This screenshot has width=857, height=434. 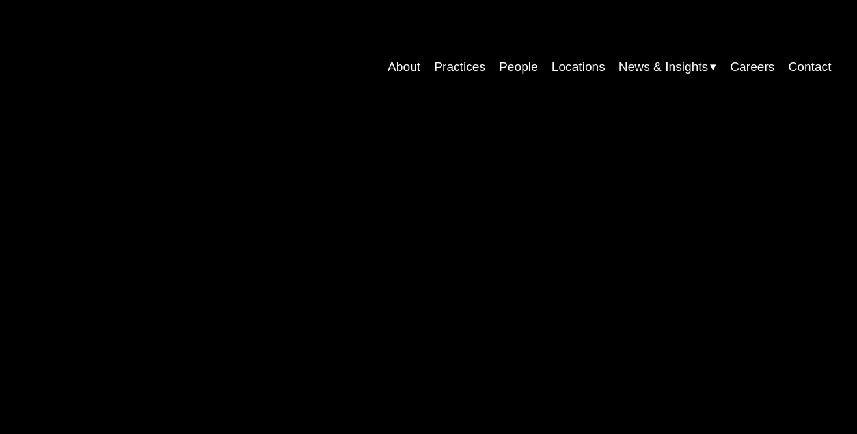 I want to click on a: Locations, so click(x=579, y=67).